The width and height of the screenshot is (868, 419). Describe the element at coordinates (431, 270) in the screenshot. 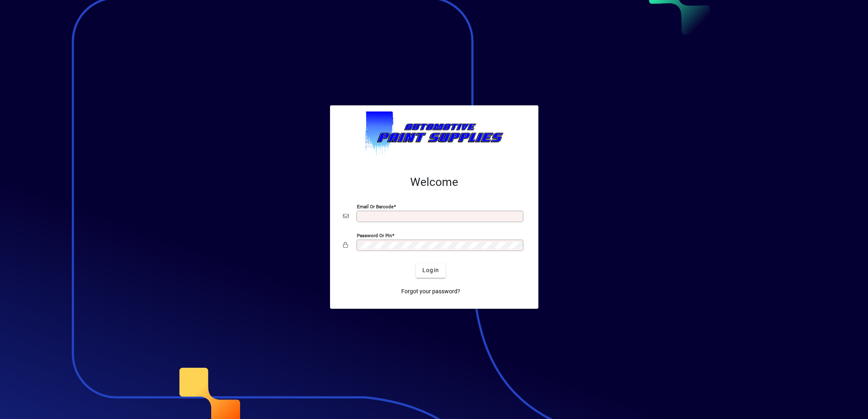

I see `span: Login` at that location.